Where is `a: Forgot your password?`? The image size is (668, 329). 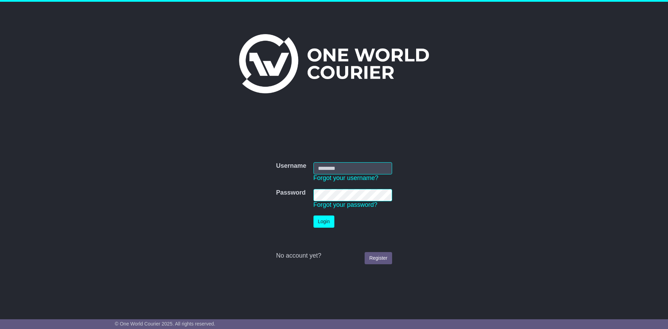 a: Forgot your password? is located at coordinates (345, 204).